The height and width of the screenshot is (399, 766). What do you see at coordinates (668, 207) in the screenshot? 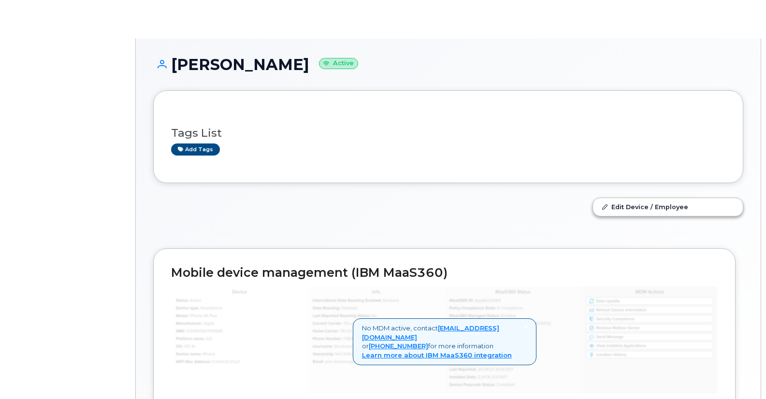
I see `a: Edit Device / Employee` at bounding box center [668, 207].